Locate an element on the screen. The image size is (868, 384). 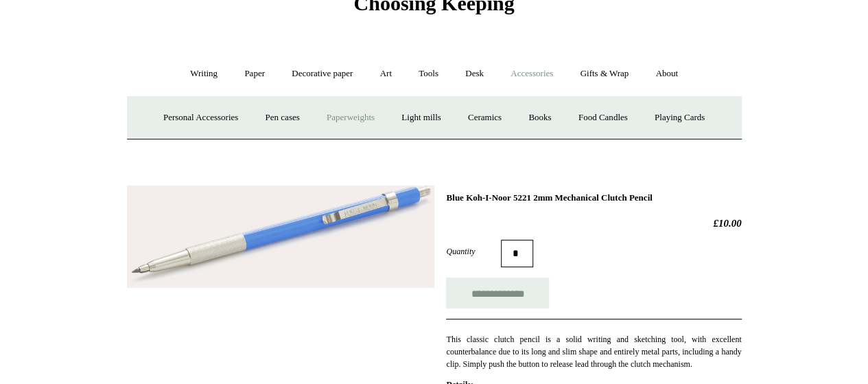
a: Playing Cards is located at coordinates (679, 117).